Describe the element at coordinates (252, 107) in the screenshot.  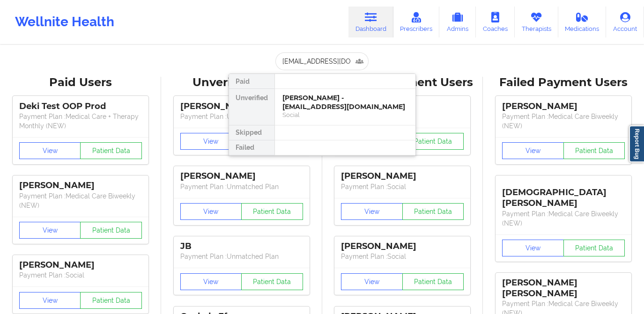
I see `div: Unverified` at that location.